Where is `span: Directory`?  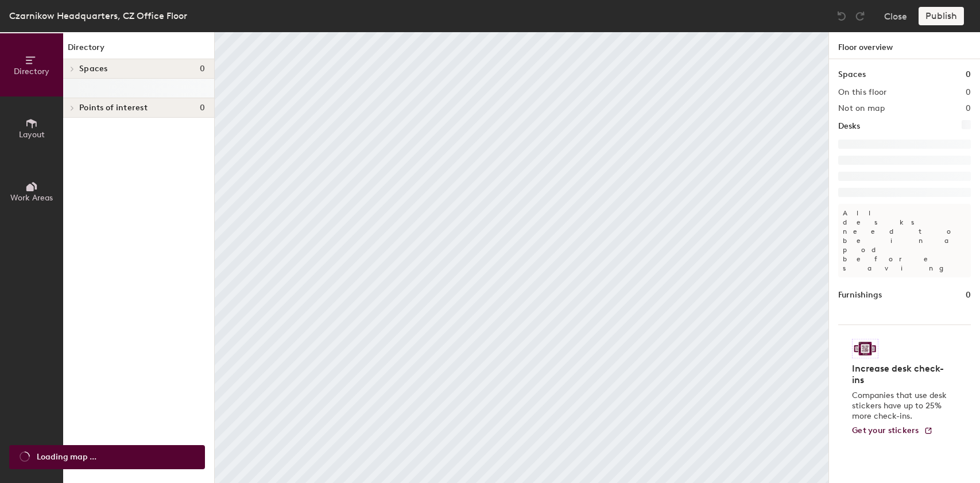
span: Directory is located at coordinates (32, 71).